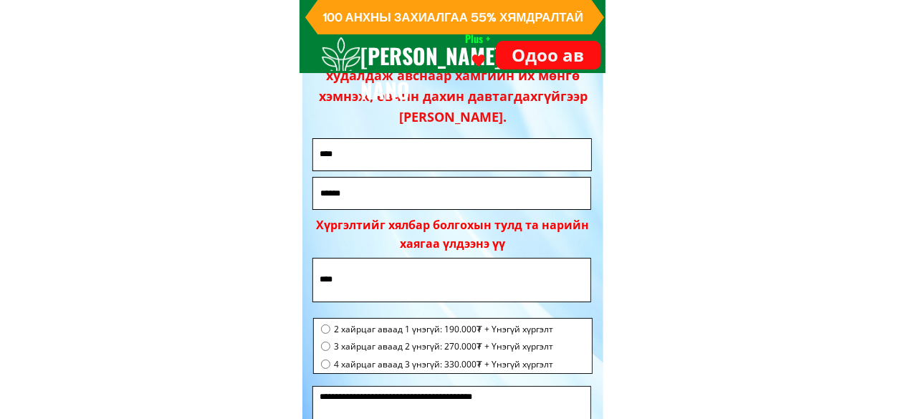 This screenshot has width=905, height=419. I want to click on span: 4 хайрцаг аваад 3 үнэгүй: 330.000₮ + Үнэгүй хүргэлт, so click(444, 364).